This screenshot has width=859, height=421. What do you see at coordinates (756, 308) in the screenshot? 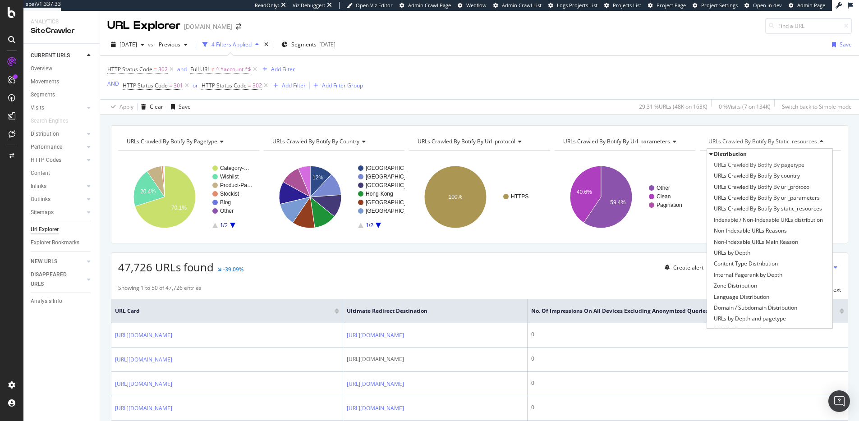
I see `span: Domain / Subdomain Distribution` at bounding box center [756, 308].